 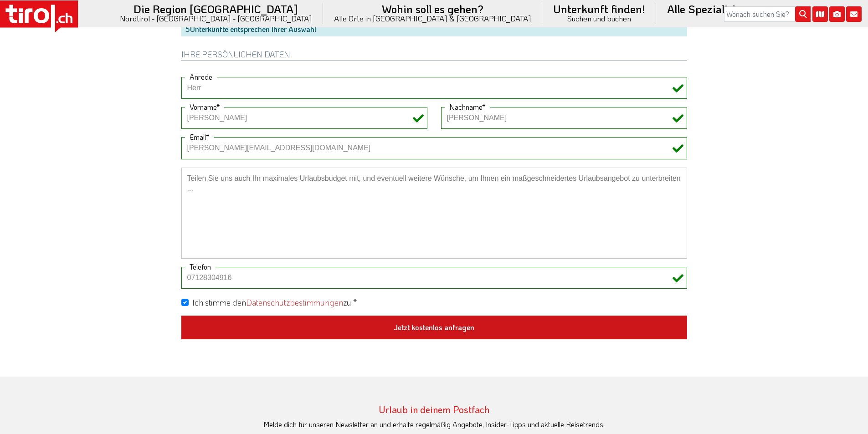 I want to click on i: Fotogalerie, so click(x=837, y=14).